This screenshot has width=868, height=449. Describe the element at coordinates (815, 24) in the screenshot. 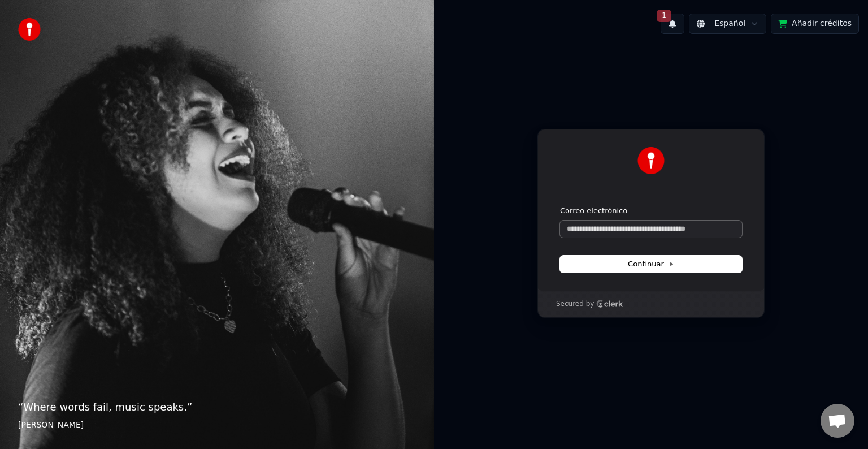

I see `button: Añadir créditos` at that location.